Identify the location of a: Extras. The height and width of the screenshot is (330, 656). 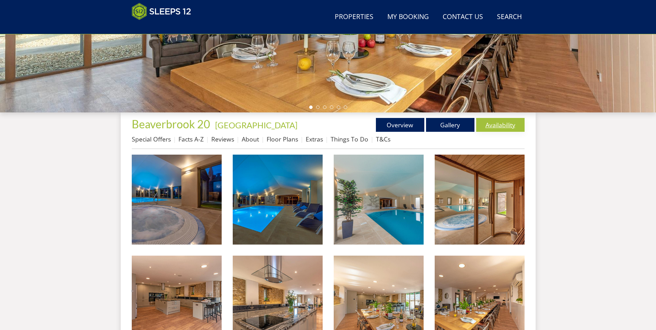
(314, 139).